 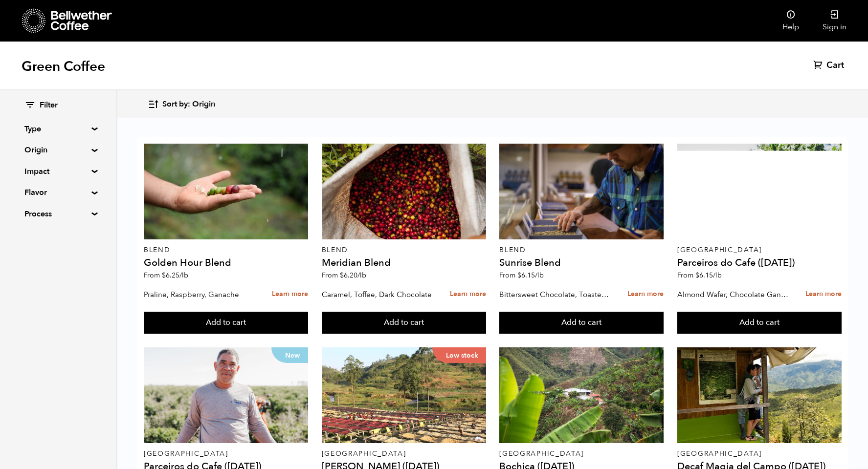 What do you see at coordinates (830, 65) in the screenshot?
I see `a: Cart` at bounding box center [830, 65].